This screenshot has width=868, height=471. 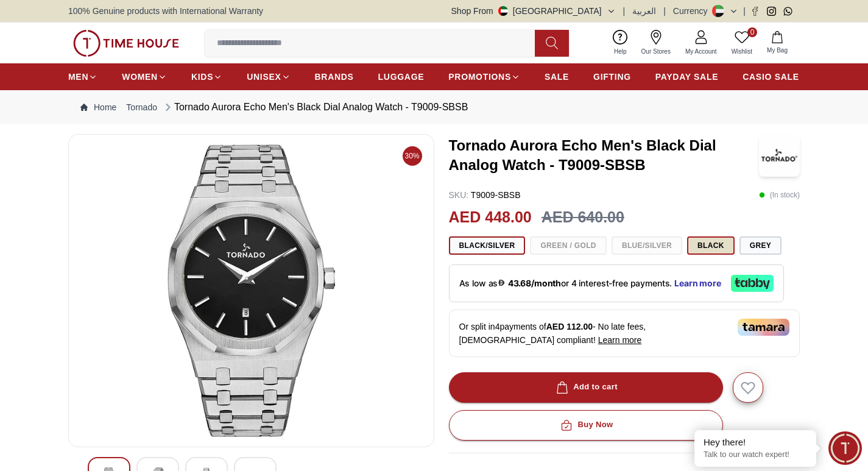 What do you see at coordinates (413, 156) in the screenshot?
I see `span: 30%` at bounding box center [413, 156].